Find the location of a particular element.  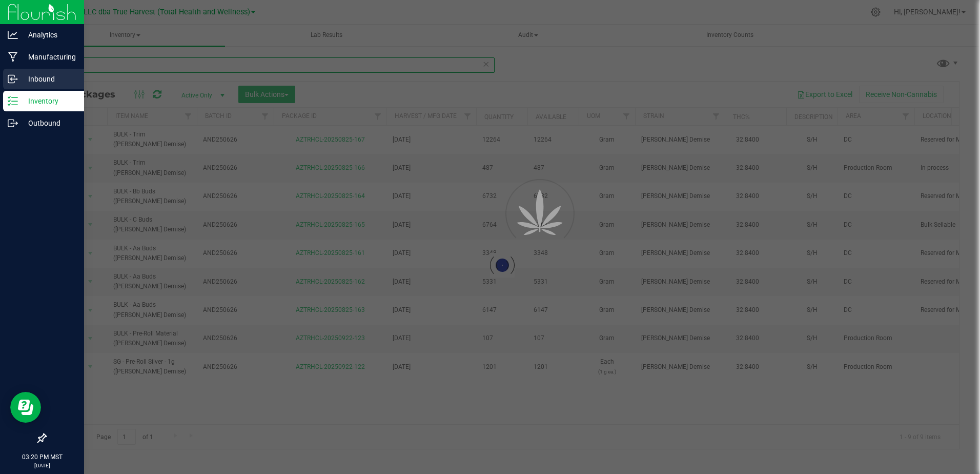

p: Manufacturing is located at coordinates (48, 57).